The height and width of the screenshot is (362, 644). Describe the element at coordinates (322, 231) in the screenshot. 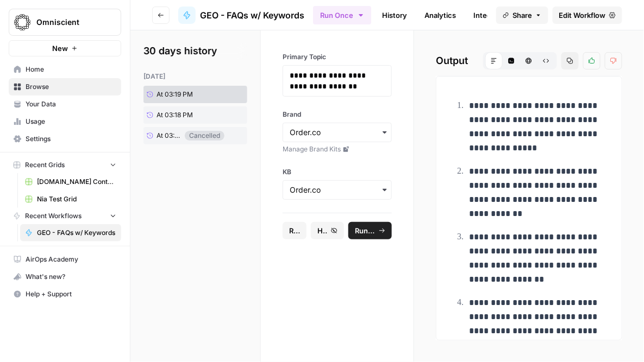

I see `span: History` at that location.